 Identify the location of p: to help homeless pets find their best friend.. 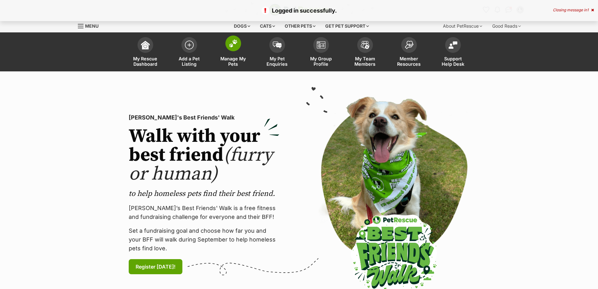
(204, 193).